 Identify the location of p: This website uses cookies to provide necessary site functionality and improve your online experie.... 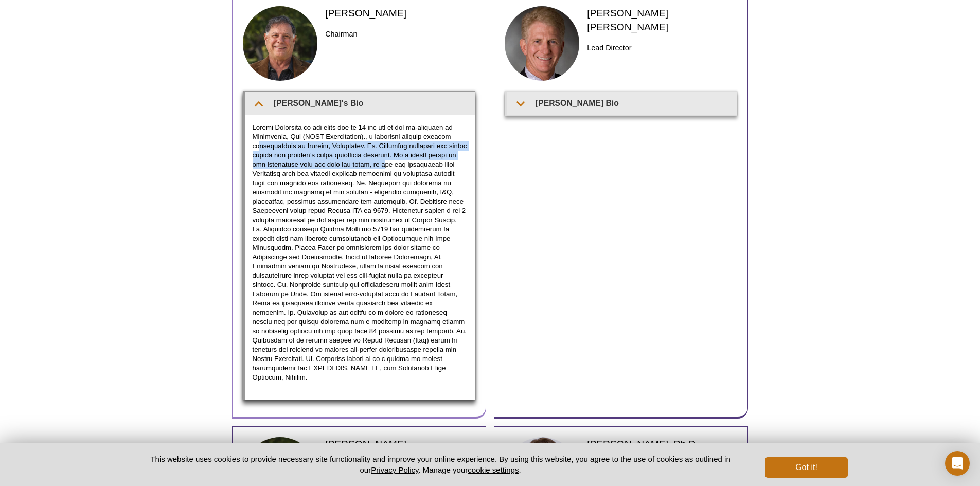
(440, 465).